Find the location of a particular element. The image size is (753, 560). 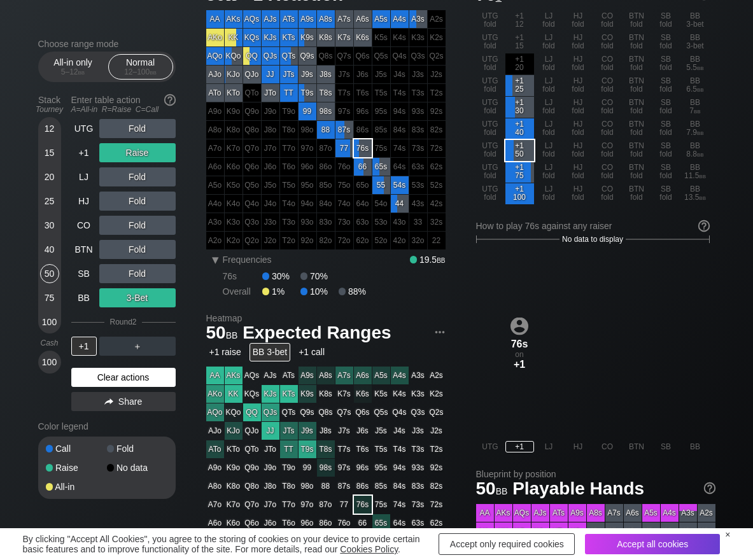

div: 15 is located at coordinates (49, 152).